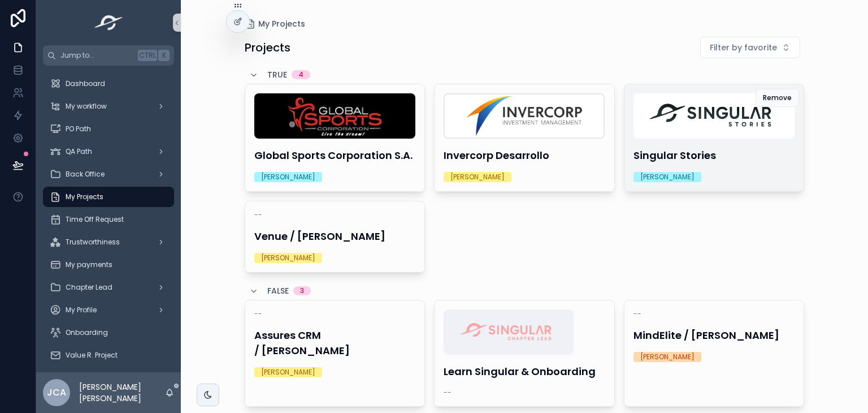 This screenshot has width=868, height=413. Describe the element at coordinates (89, 265) in the screenshot. I see `span: My payments` at that location.